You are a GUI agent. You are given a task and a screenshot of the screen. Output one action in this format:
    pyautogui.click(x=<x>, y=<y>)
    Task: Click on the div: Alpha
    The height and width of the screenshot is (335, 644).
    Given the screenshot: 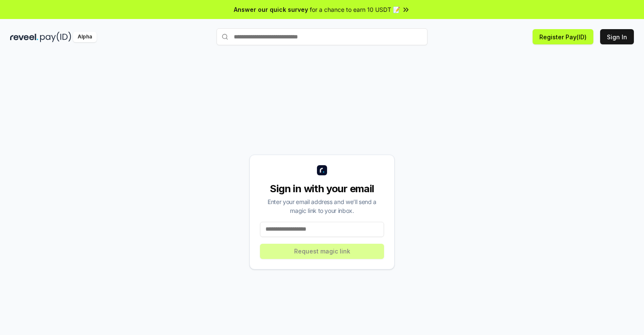 What is the action you would take?
    pyautogui.click(x=85, y=37)
    